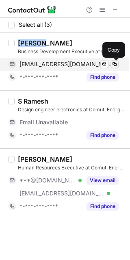  I want to click on div: Business Development Executive at Comuti Energy Pvt Ltd, so click(72, 52).